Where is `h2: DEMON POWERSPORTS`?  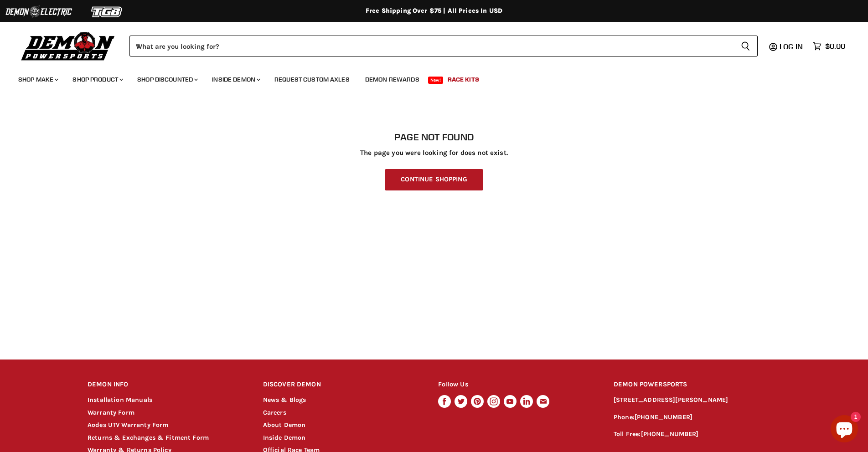
h2: DEMON POWERSPORTS is located at coordinates (697, 385).